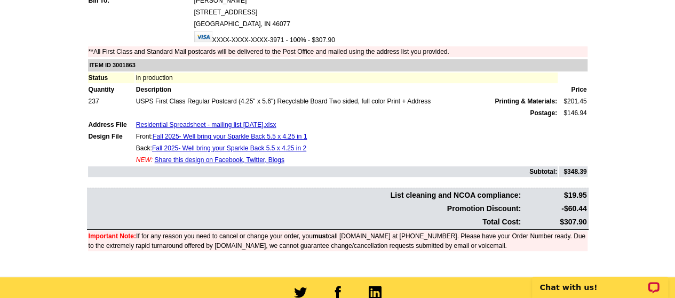 This screenshot has width=675, height=298. I want to click on a: Fall 2025- Well bring your Sparkle Back 5.5 x 4.25 in 2, so click(229, 148).